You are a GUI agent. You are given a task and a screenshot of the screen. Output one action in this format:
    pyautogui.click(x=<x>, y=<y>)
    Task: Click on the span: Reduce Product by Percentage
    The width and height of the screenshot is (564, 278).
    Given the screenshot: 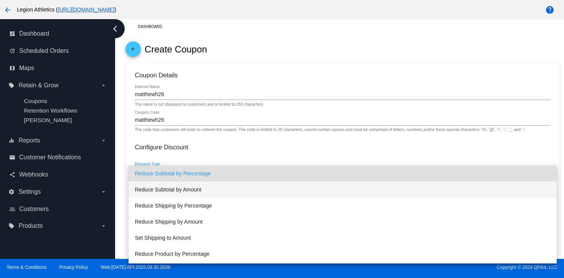 What is the action you would take?
    pyautogui.click(x=342, y=254)
    